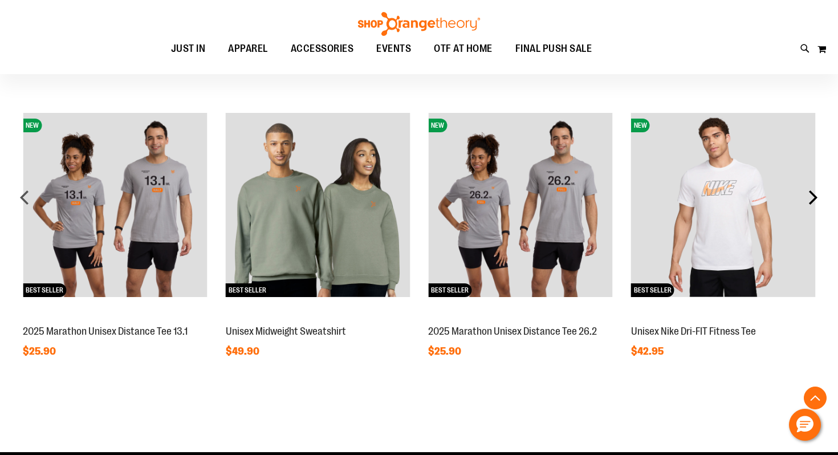  I want to click on span: $42.95, so click(648, 351).